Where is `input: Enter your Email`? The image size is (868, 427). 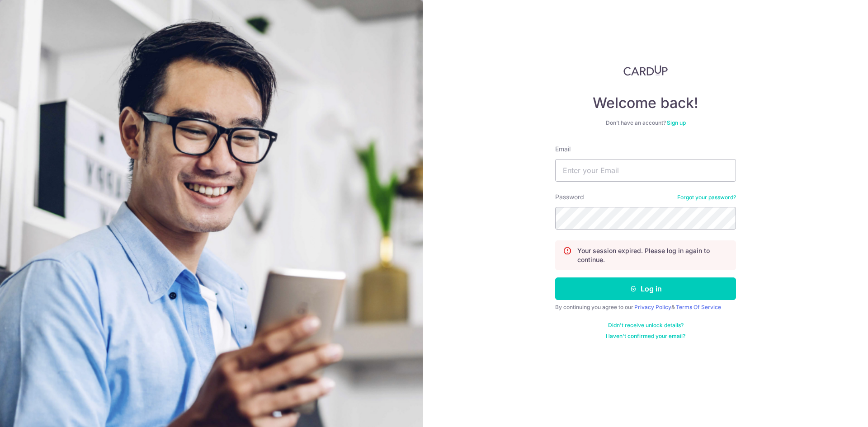
input: Enter your Email is located at coordinates (646, 170).